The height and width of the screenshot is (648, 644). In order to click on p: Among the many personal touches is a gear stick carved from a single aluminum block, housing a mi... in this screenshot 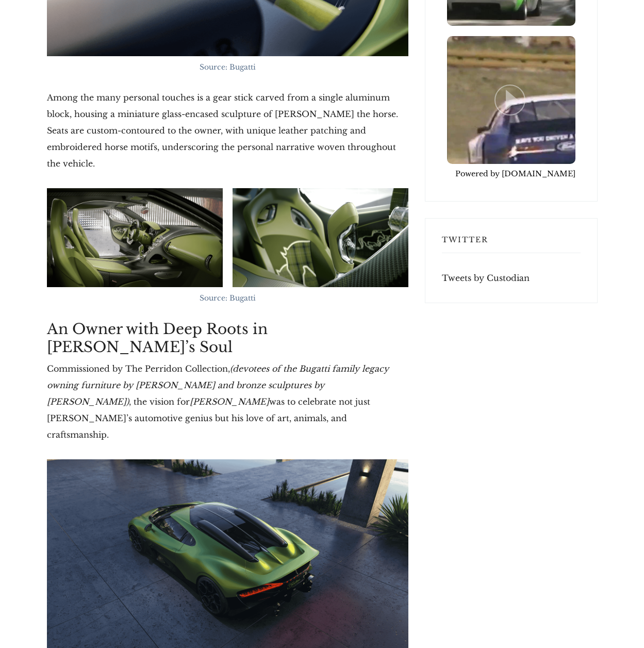, I will do `click(227, 131)`.